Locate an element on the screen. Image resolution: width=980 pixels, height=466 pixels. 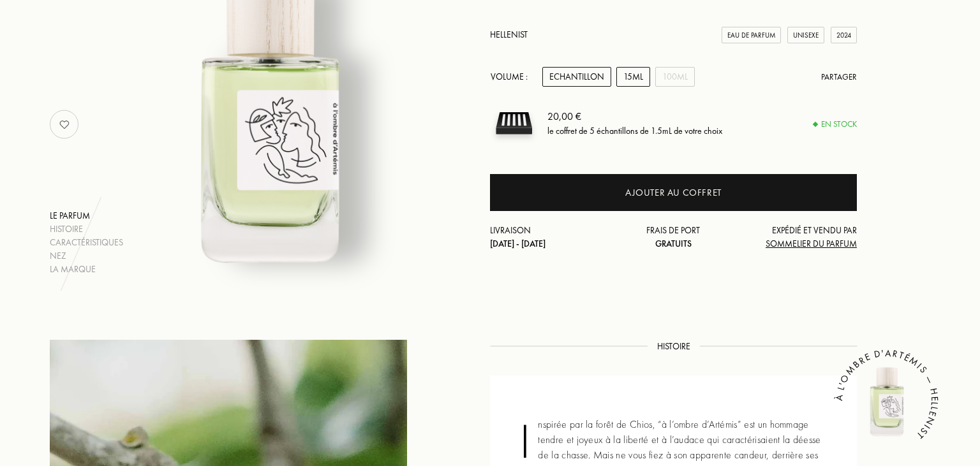
div: 20,00 € is located at coordinates (635, 117).